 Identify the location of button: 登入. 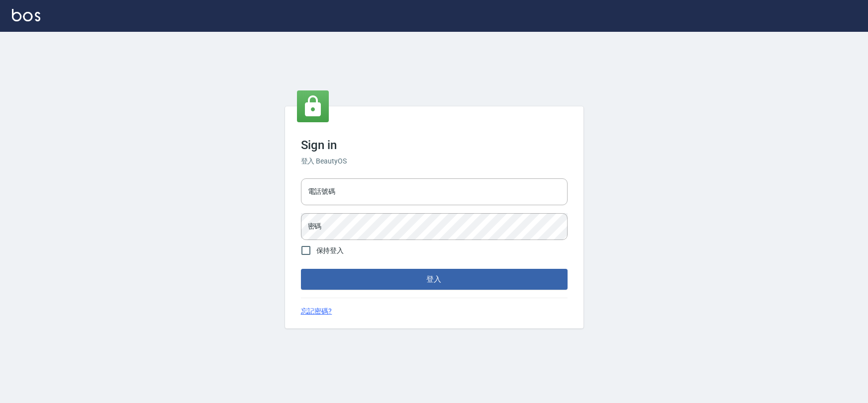
(434, 280).